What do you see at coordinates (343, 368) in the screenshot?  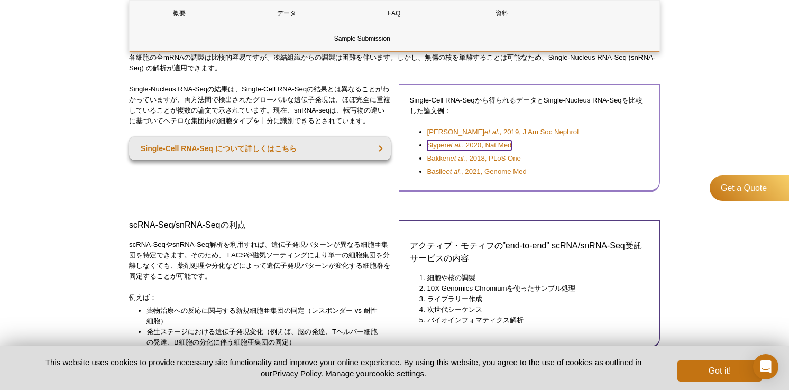 I see `p: This website uses cookies to provide necessary site functionality and improve your online experie...` at bounding box center [343, 368].